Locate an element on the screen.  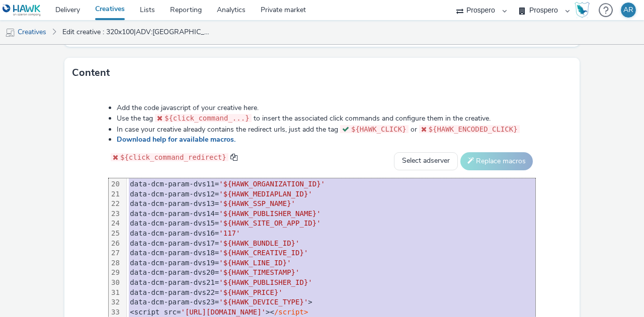
div: 20 is located at coordinates (115, 185).